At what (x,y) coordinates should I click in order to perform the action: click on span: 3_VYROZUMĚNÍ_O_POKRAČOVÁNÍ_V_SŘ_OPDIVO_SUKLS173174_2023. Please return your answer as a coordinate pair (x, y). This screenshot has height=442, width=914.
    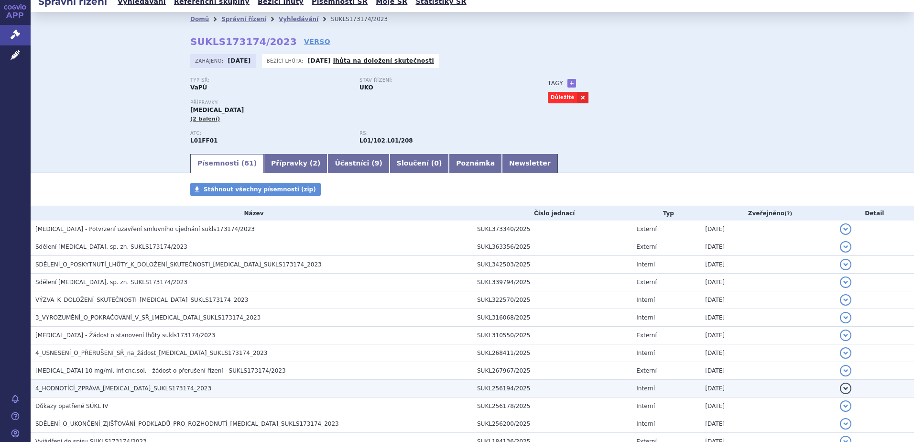
    Looking at the image, I should click on (148, 318).